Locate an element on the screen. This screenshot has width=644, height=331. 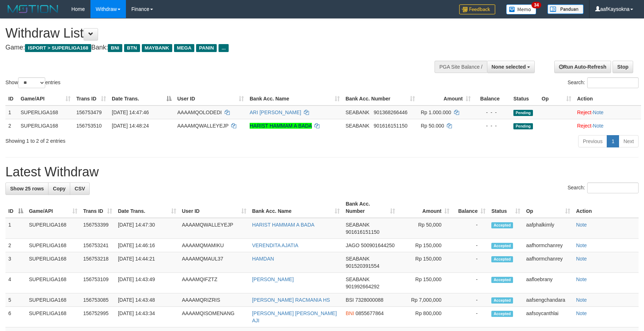
td: 3 is located at coordinates (16, 263).